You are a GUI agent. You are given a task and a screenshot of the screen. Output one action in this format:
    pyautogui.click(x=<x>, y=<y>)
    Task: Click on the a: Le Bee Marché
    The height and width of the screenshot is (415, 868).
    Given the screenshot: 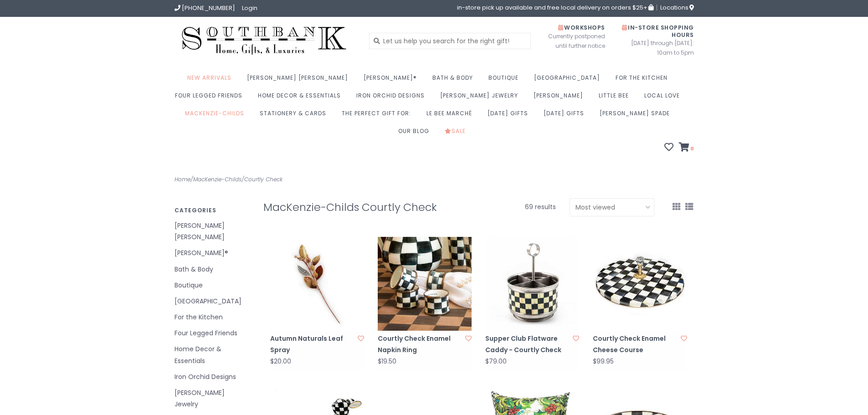 What is the action you would take?
    pyautogui.click(x=452, y=116)
    